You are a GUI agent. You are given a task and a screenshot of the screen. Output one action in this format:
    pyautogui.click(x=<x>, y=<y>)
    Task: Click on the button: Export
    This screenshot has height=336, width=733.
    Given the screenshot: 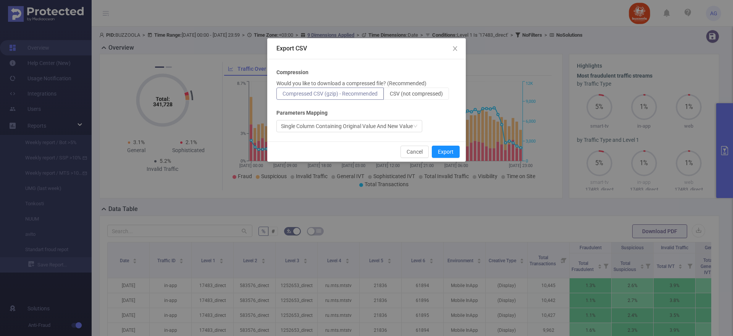 What is the action you would take?
    pyautogui.click(x=445, y=152)
    